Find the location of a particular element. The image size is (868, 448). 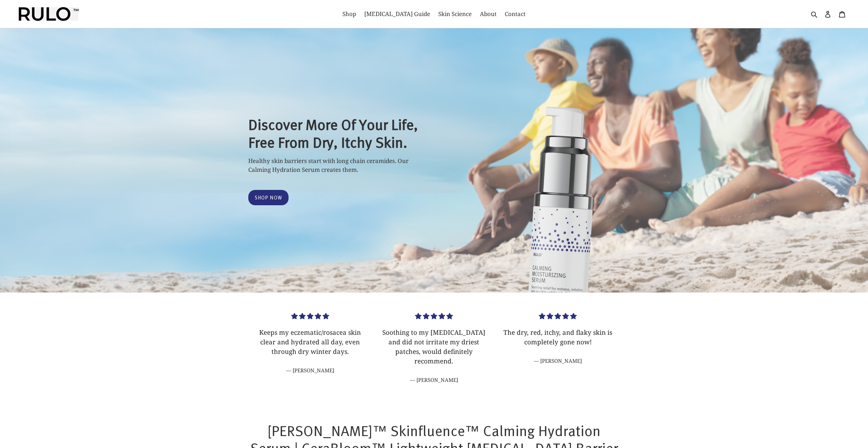

a: Shop Now is located at coordinates (268, 198).